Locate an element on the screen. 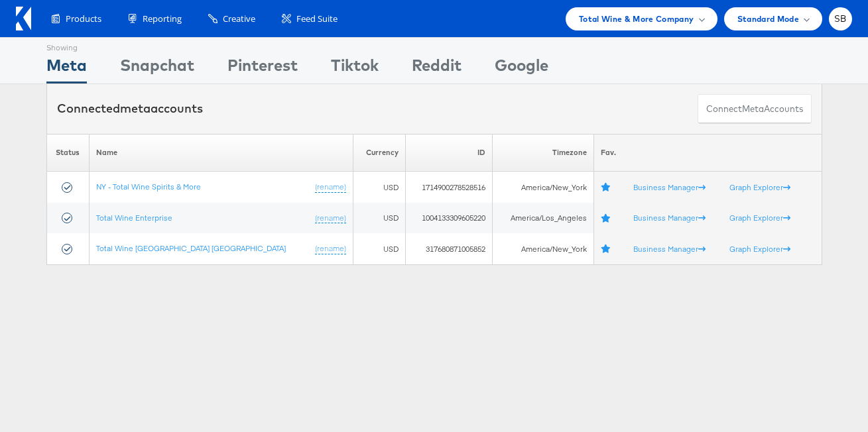 This screenshot has height=432, width=868. th: Name is located at coordinates (221, 153).